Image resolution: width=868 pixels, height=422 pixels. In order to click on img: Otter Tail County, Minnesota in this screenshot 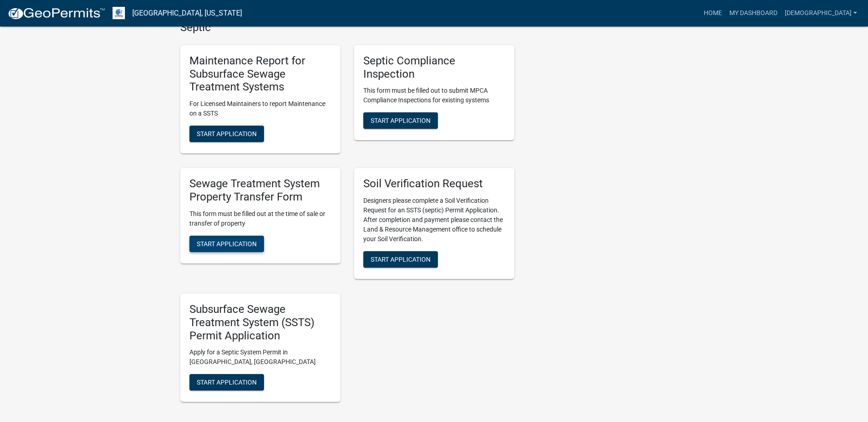, I will do `click(118, 13)`.